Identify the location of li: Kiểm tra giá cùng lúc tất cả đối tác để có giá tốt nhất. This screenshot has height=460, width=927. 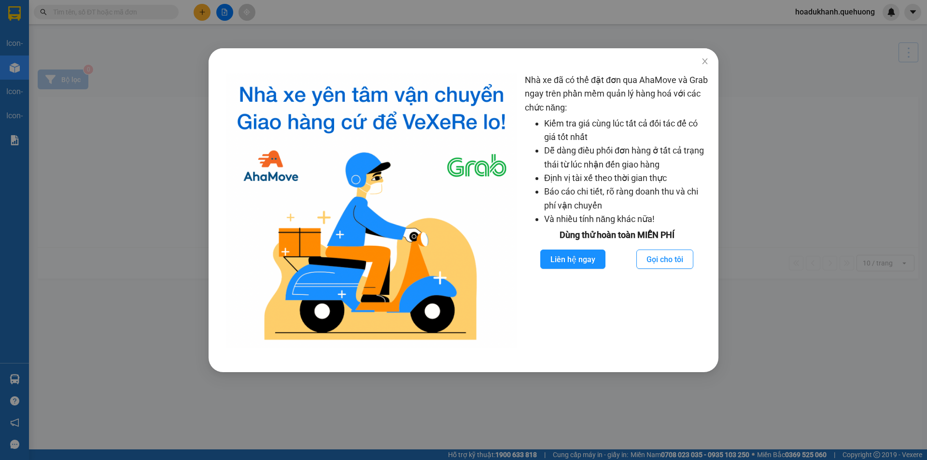
(626, 130).